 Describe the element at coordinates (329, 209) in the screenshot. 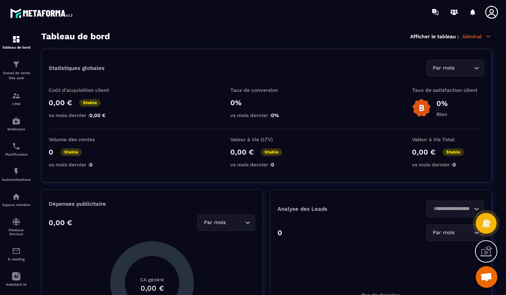

I see `p: Analyse des Leads` at that location.